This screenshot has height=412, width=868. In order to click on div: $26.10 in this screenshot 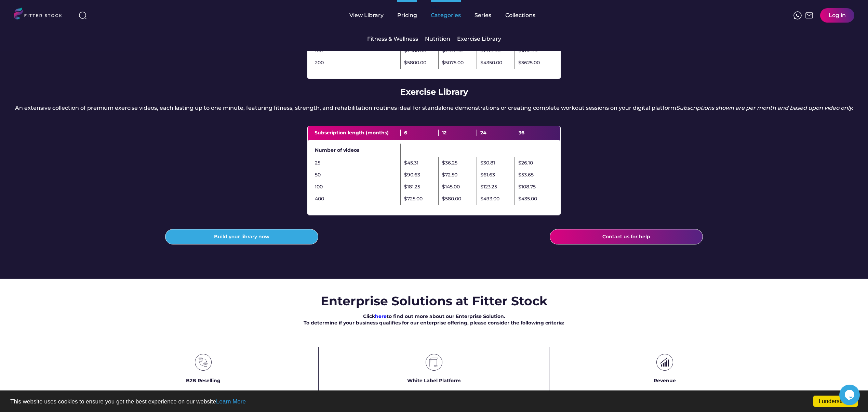, I will do `click(525, 163)`.